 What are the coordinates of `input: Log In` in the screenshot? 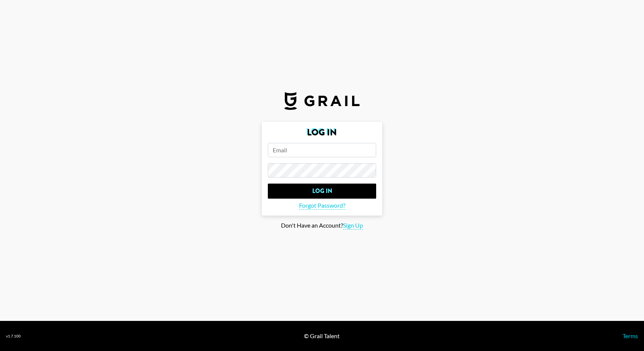 It's located at (322, 191).